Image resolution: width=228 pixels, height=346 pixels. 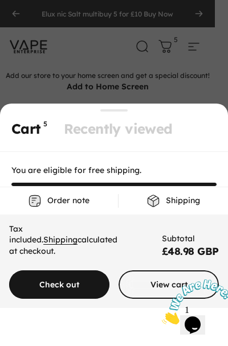 What do you see at coordinates (72, 71) in the screenshot?
I see `div: Domain Overview` at bounding box center [72, 71].